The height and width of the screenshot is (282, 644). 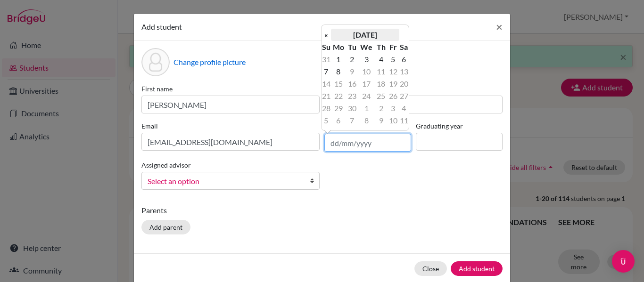 I want to click on td: 19, so click(x=393, y=84).